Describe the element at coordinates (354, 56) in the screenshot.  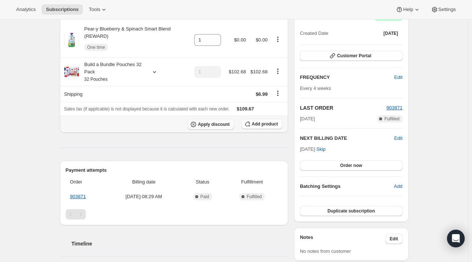
I see `span: Customer Portal` at that location.